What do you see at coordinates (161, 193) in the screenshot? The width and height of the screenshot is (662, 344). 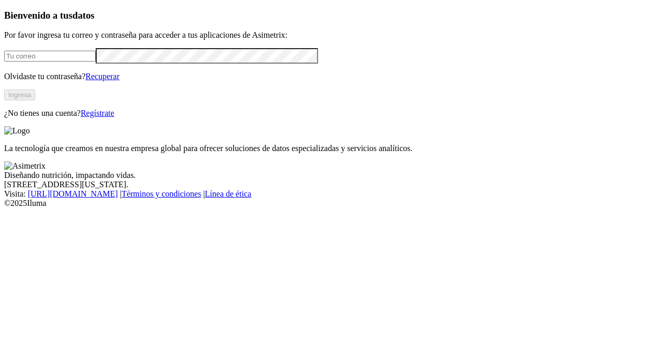 I see `a: Términos y condiciones` at bounding box center [161, 193].